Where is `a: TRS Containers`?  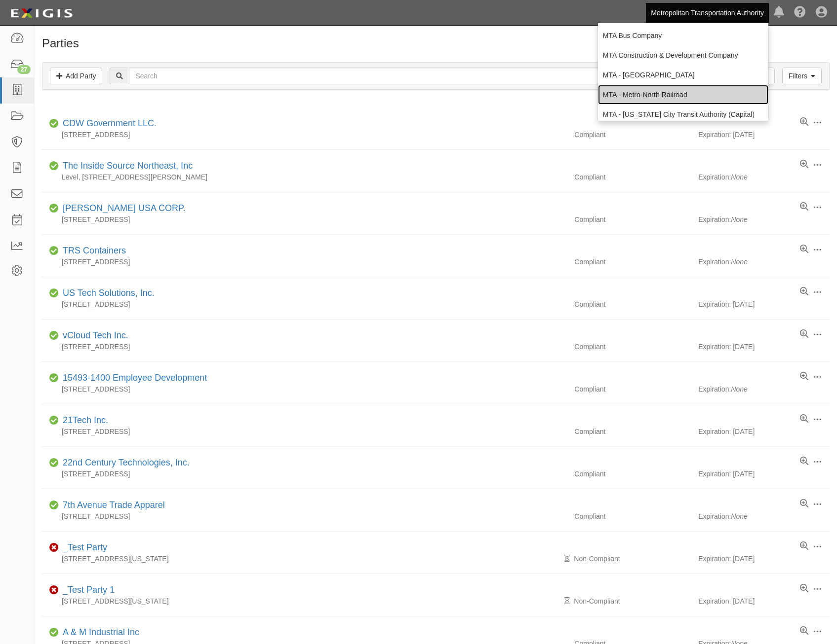
a: TRS Containers is located at coordinates (94, 251).